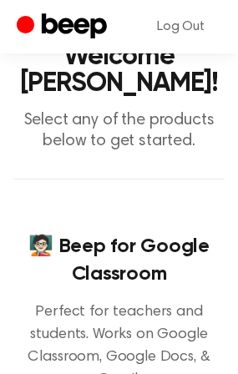 Image resolution: width=238 pixels, height=374 pixels. I want to click on a: Log Out, so click(180, 27).